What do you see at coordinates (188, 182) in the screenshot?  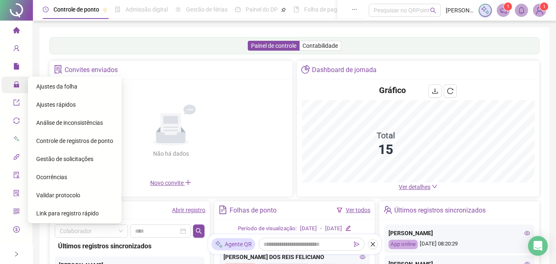 I see `span: plus` at bounding box center [188, 182].